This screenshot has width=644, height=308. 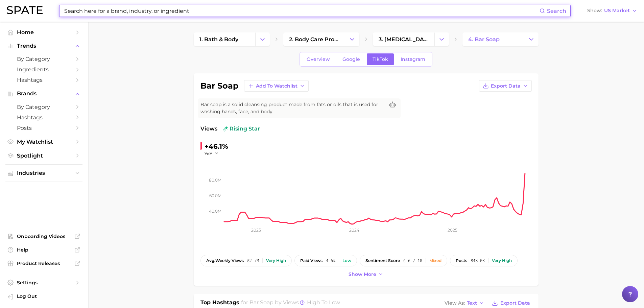 What do you see at coordinates (44, 237) in the screenshot?
I see `a: Onboarding Videos` at bounding box center [44, 237].